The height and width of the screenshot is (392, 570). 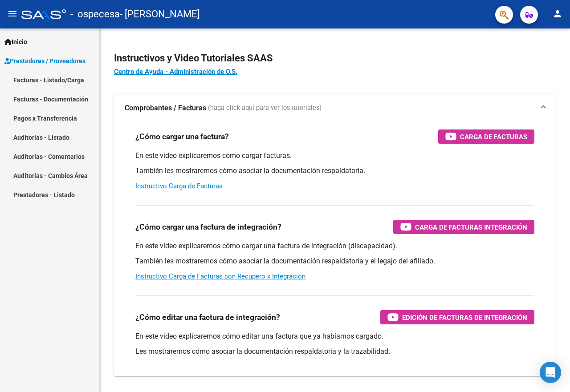 I want to click on button: Carga de Facturas Integración, so click(x=464, y=227).